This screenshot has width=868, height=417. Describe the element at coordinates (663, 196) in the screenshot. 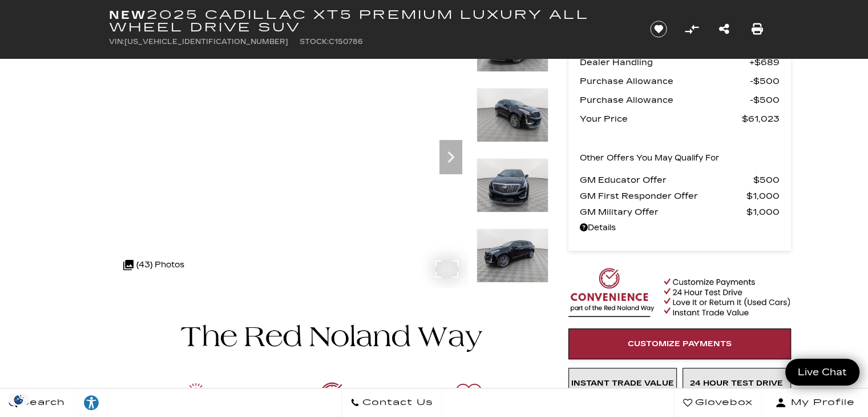

I see `span: GM First Responder Offer` at that location.